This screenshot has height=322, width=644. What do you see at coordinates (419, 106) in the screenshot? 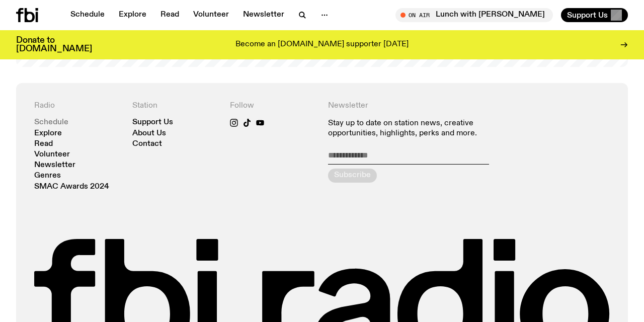
I see `h4: Newsletter` at bounding box center [419, 106].